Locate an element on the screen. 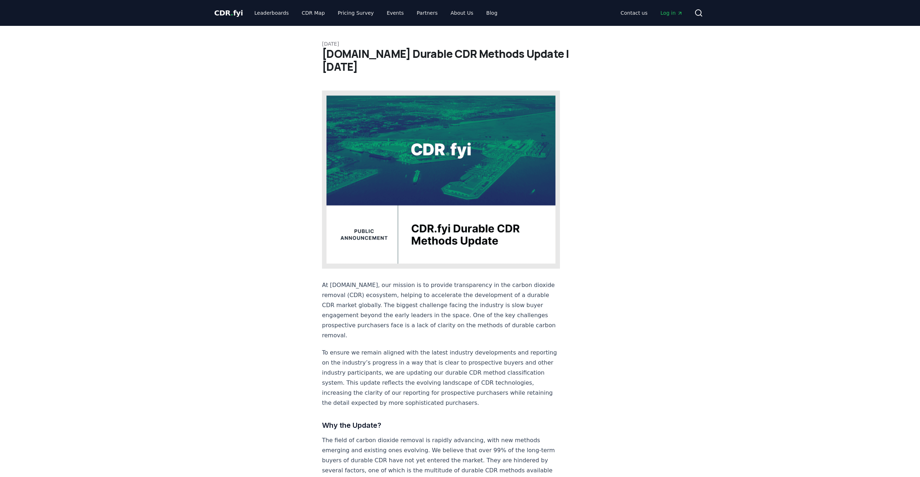 The image size is (920, 477). img: blog post image is located at coordinates (441, 180).